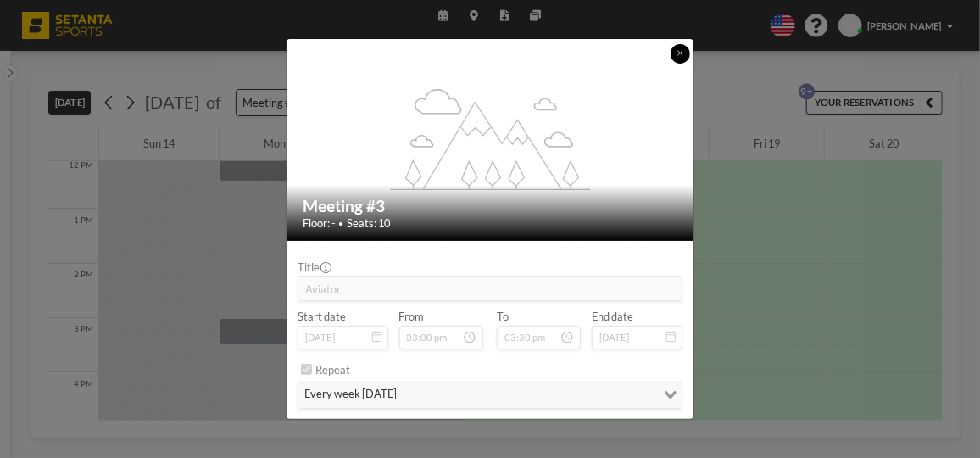 The image size is (980, 458). What do you see at coordinates (313, 267) in the screenshot?
I see `label: Title` at bounding box center [313, 267].